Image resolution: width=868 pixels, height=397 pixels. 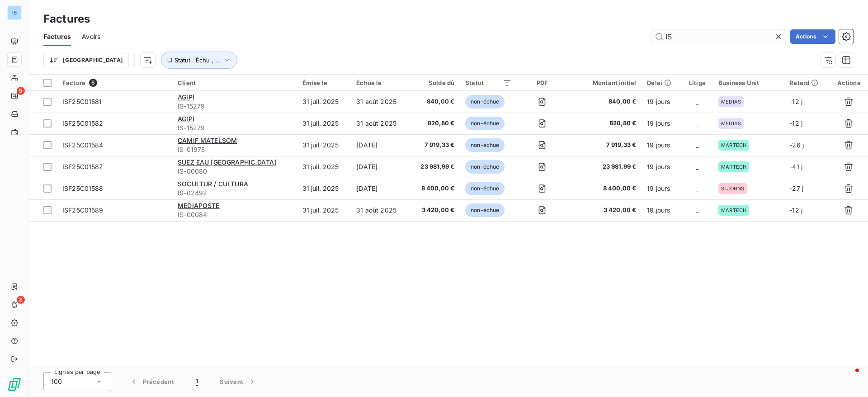 I want to click on span: Avoirs, so click(x=91, y=37).